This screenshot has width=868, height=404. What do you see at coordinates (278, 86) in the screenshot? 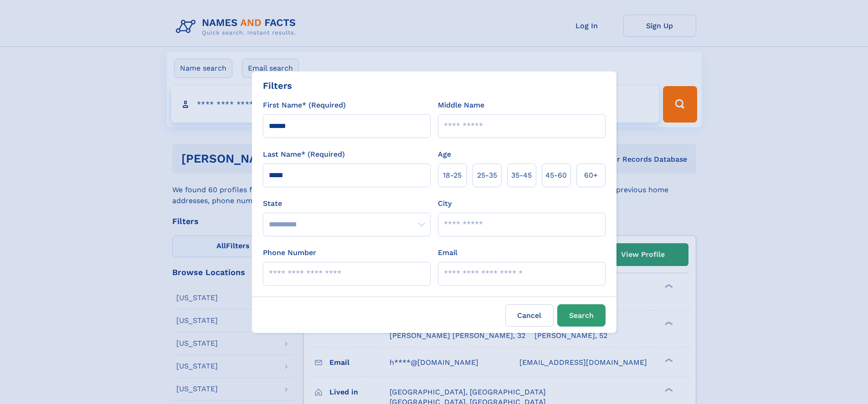
I see `div: Filters` at bounding box center [278, 86].